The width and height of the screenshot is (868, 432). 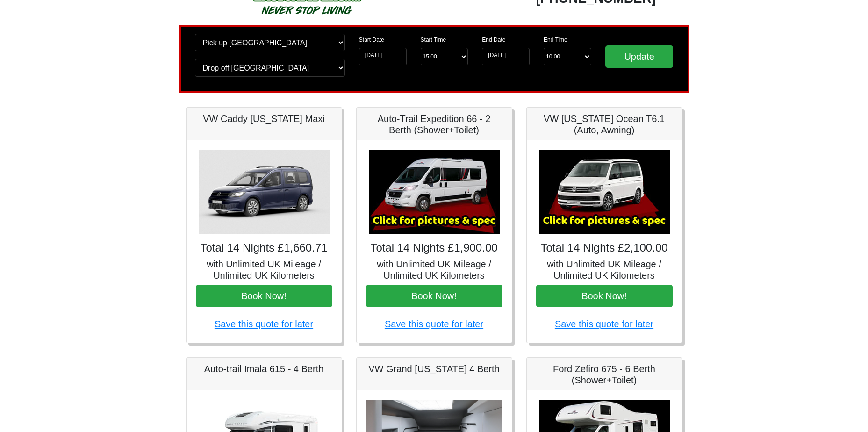 I want to click on label: Start Date, so click(x=372, y=40).